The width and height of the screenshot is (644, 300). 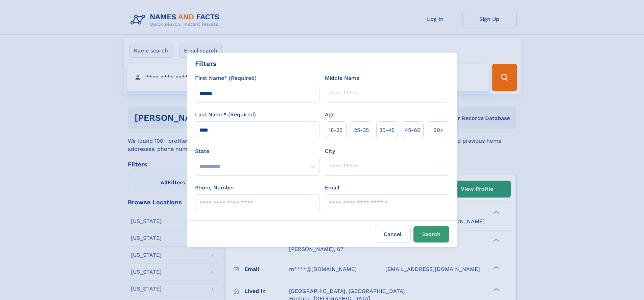 I want to click on span: 45‑60, so click(x=413, y=130).